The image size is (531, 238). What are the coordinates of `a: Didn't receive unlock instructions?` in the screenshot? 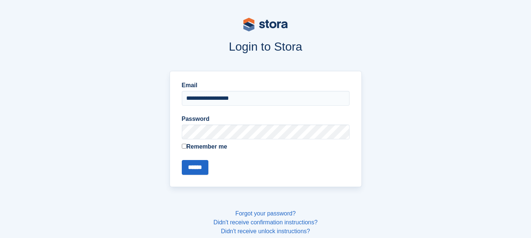 It's located at (265, 231).